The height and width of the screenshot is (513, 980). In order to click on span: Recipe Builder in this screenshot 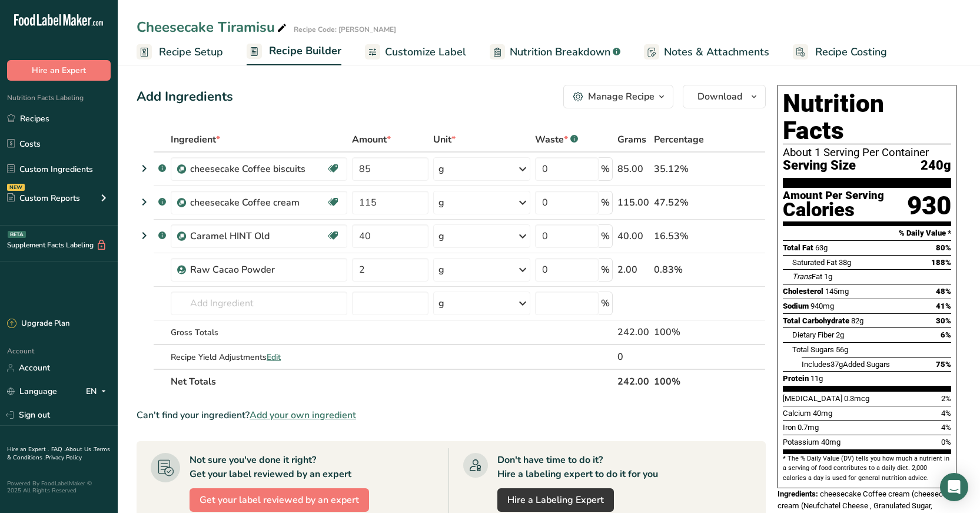, I will do `click(305, 51)`.